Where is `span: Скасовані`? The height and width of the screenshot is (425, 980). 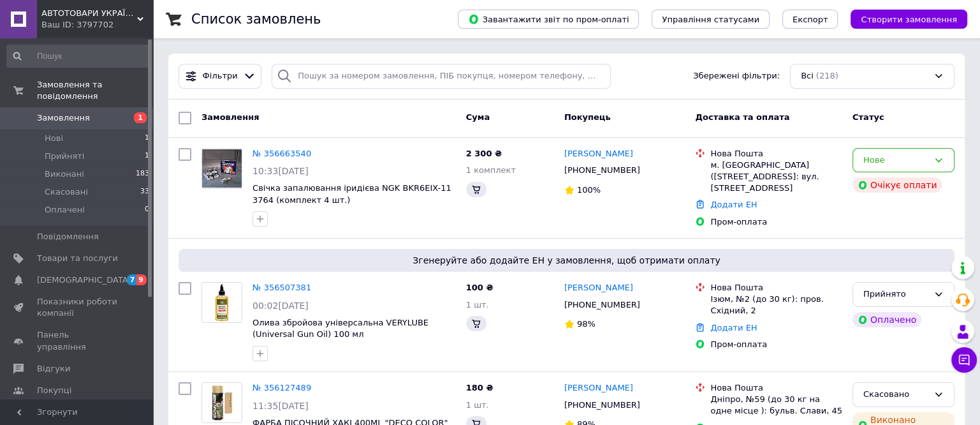
span: Скасовані is located at coordinates (67, 192).